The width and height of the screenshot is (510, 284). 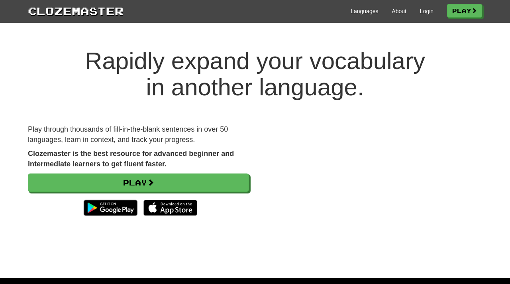 I want to click on a: Clozemaster, so click(x=76, y=10).